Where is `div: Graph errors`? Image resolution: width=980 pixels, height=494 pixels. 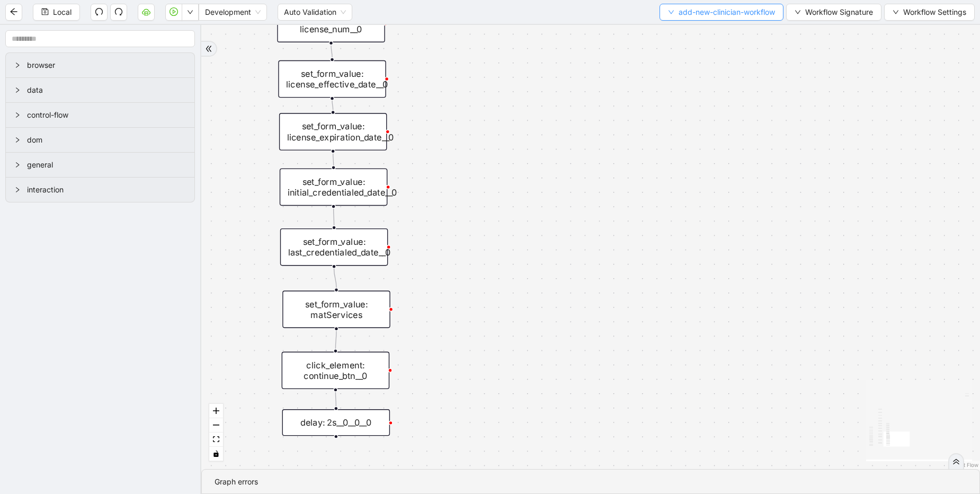 div: Graph errors is located at coordinates (591, 481).